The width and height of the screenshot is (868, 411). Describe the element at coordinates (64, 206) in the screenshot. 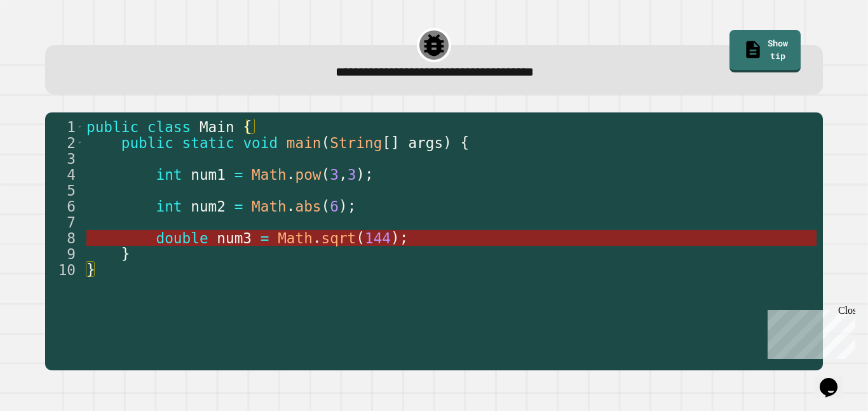

I see `div: 6` at that location.